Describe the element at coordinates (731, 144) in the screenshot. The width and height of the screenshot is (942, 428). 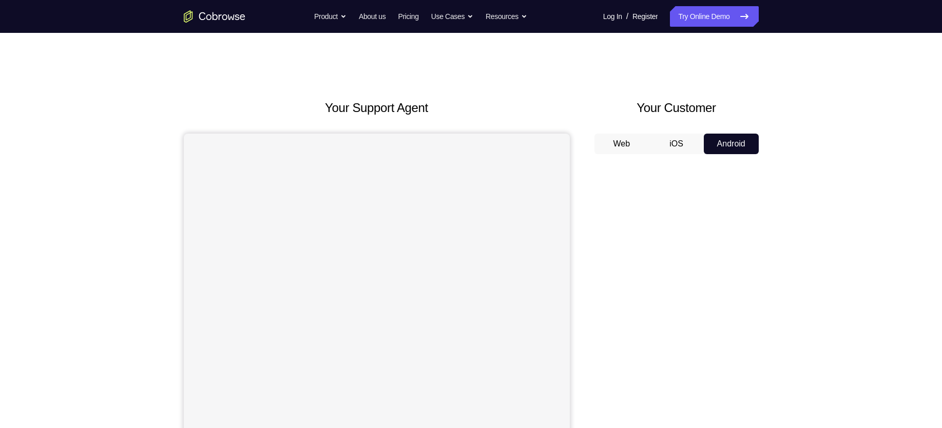
I see `button: Android` at that location.